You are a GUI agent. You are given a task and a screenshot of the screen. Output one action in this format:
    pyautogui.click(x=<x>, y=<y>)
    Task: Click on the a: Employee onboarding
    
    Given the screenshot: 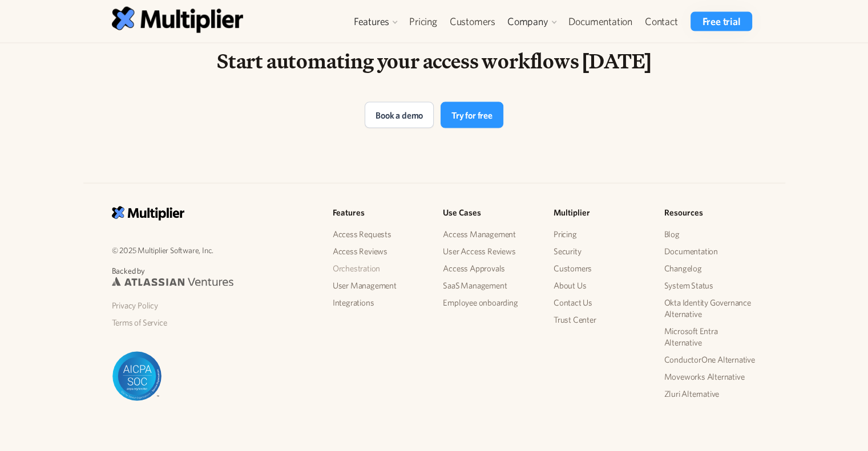 What is the action you would take?
    pyautogui.click(x=489, y=303)
    